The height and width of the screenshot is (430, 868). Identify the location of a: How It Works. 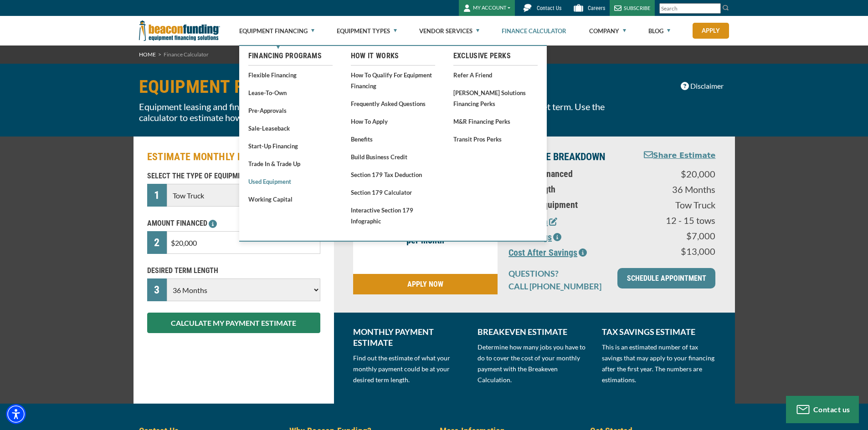
(393, 56).